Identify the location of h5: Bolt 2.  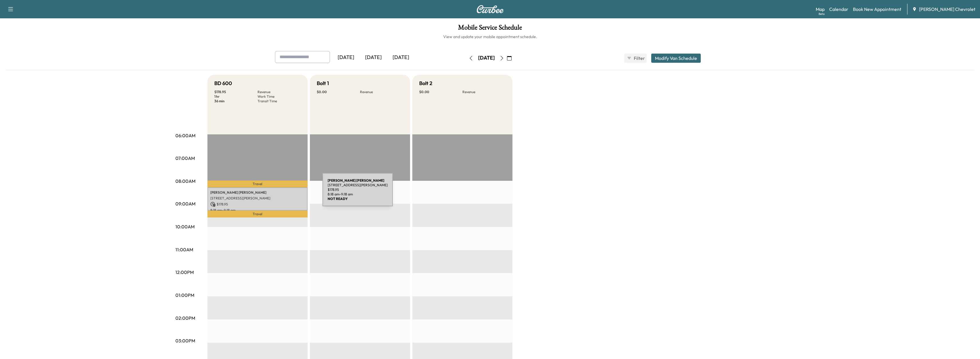
(426, 83).